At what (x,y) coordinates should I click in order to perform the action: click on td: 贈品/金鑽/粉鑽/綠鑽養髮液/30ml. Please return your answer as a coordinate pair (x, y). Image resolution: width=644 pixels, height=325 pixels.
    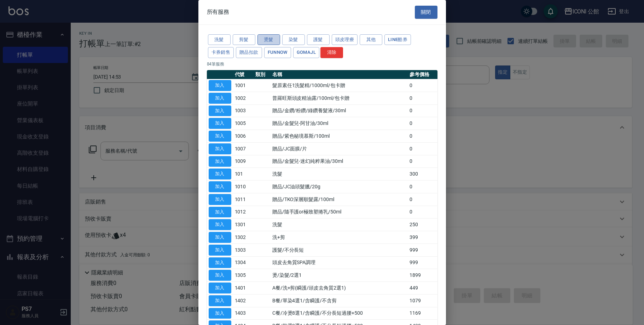
    Looking at the image, I should click on (339, 111).